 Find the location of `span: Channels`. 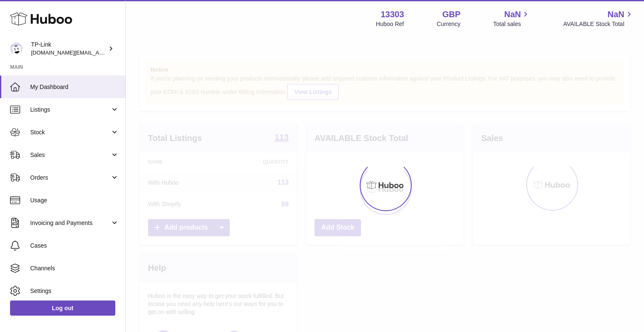

span: Channels is located at coordinates (75, 268).